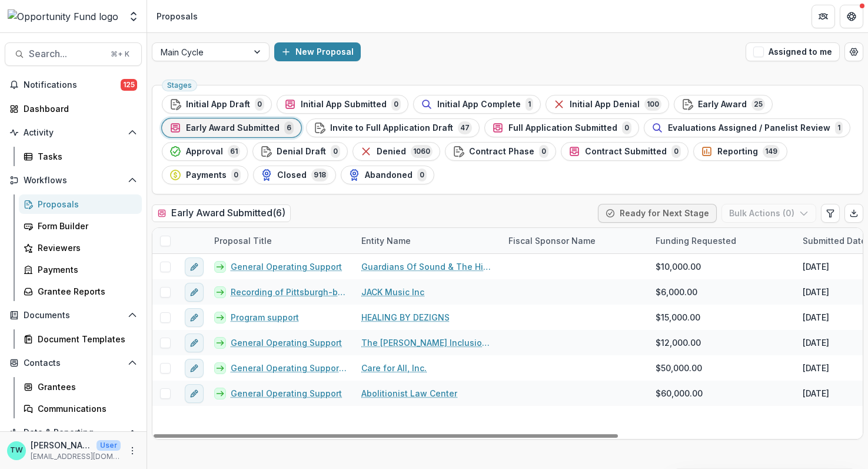 The height and width of the screenshot is (469, 868). Describe the element at coordinates (72, 85) in the screenshot. I see `span: Notifications` at that location.